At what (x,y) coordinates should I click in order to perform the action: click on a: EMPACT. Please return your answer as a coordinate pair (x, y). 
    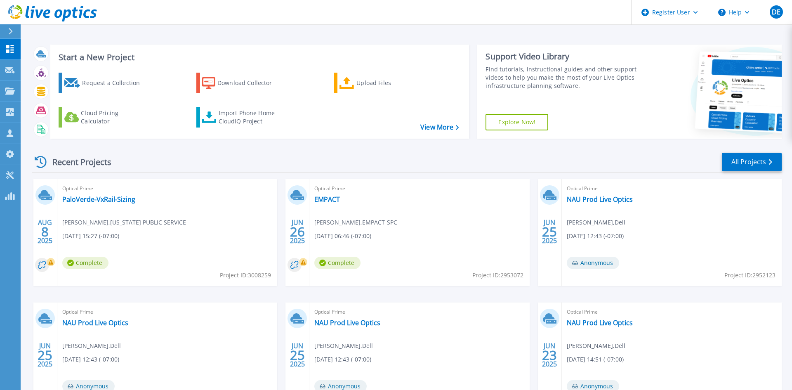
    Looking at the image, I should click on (327, 199).